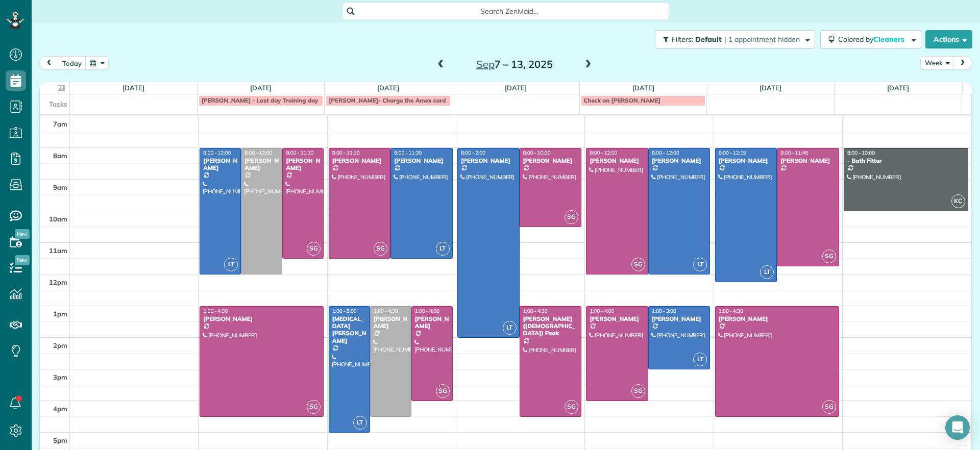 This screenshot has height=450, width=980. Describe the element at coordinates (60, 440) in the screenshot. I see `span: 5pm` at that location.